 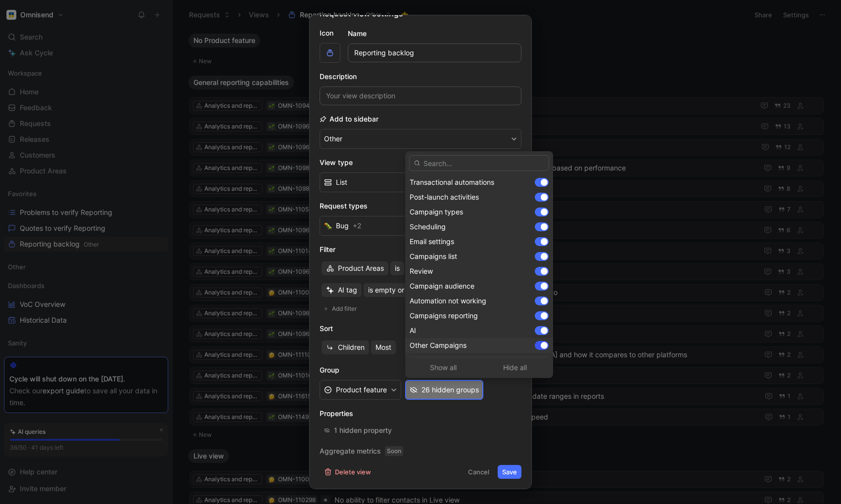 I want to click on span: Post-launch activities, so click(x=444, y=196).